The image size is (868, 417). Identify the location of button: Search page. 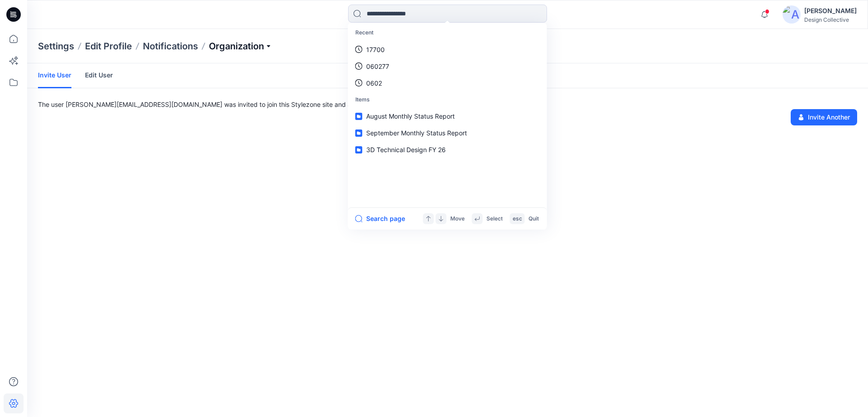
(381, 219).